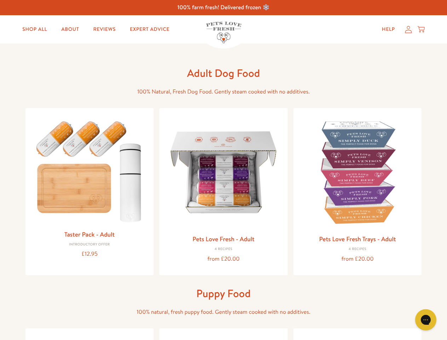 The height and width of the screenshot is (340, 447). I want to click on h1: Adult Dog Food, so click(224, 73).